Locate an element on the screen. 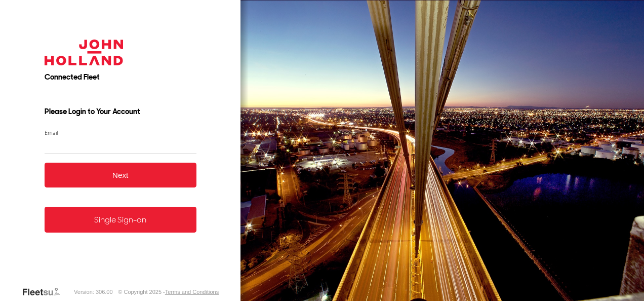 The height and width of the screenshot is (301, 644). label: Email is located at coordinates (120, 132).